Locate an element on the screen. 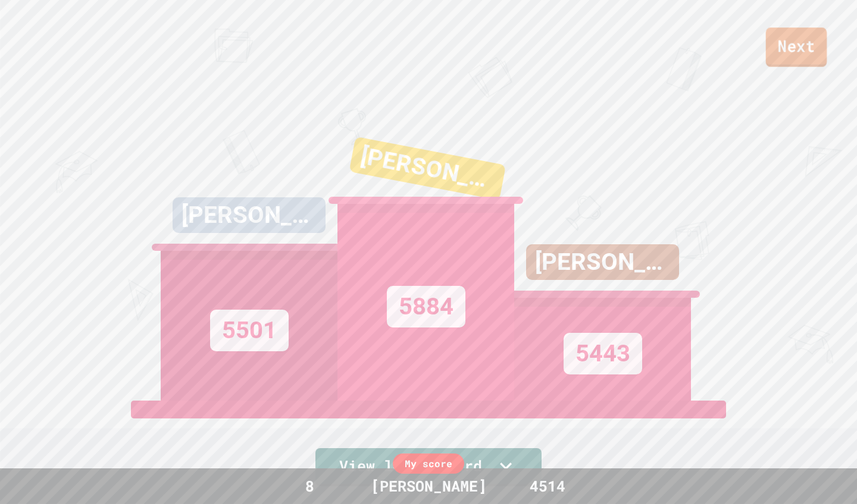 The width and height of the screenshot is (857, 504). div: 5501 is located at coordinates (249, 331).